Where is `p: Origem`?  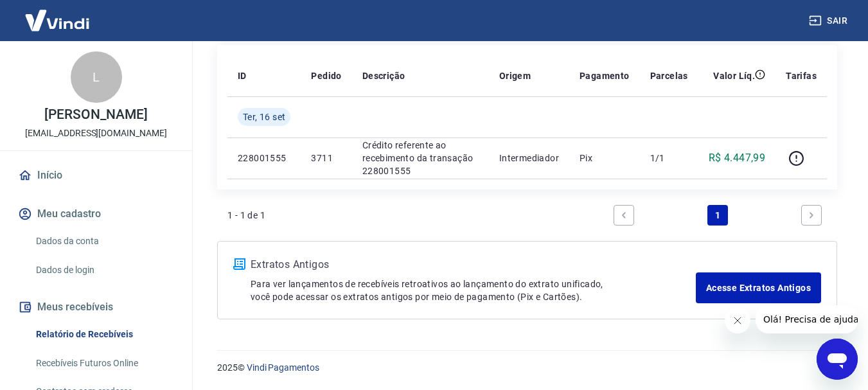
p: Origem is located at coordinates (514, 76).